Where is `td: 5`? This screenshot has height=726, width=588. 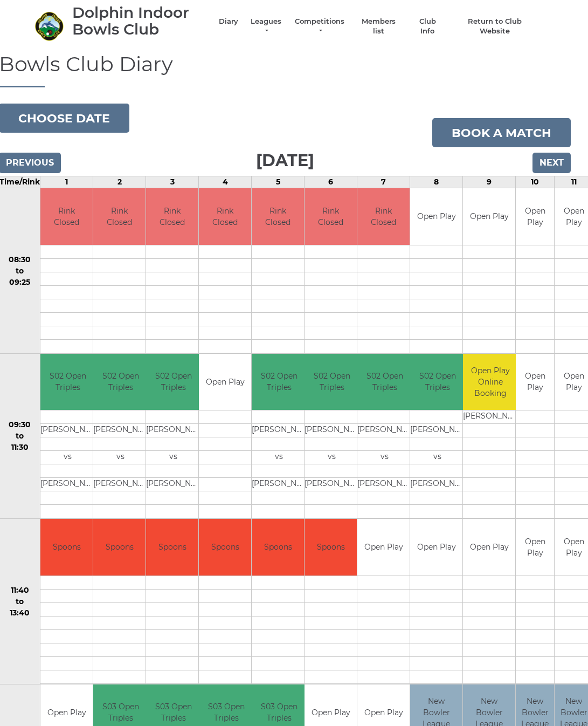 td: 5 is located at coordinates (278, 182).